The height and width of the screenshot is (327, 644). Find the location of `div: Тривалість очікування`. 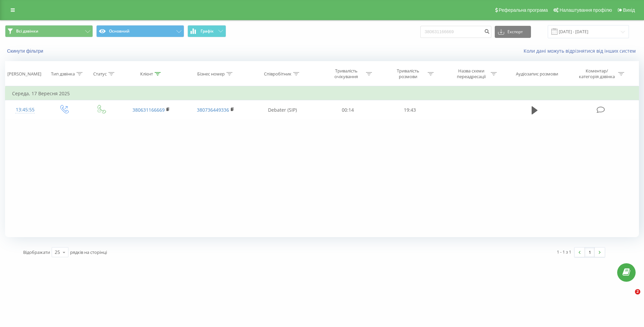

div: Тривалість очікування is located at coordinates (346, 74).